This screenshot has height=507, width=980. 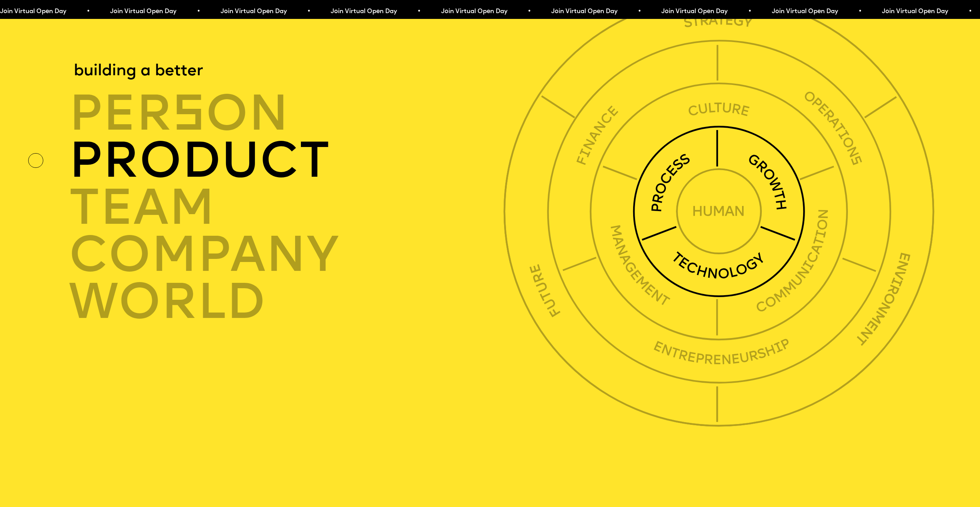 I want to click on div: product, so click(x=289, y=161).